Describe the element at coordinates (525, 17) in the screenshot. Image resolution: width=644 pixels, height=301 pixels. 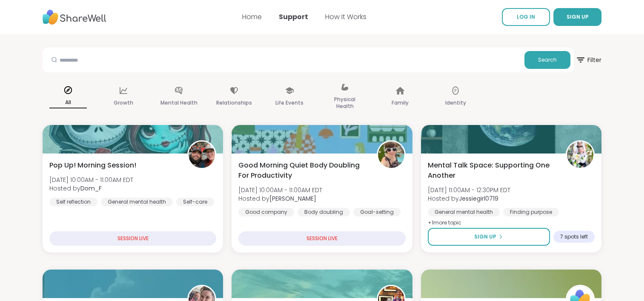
I see `a: LOG IN` at that location.